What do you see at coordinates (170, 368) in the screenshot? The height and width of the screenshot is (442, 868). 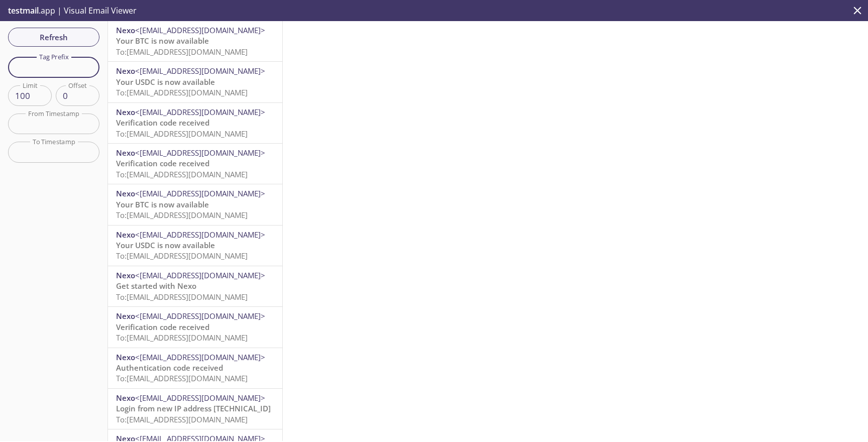 I see `span: Authentication code received` at bounding box center [170, 368].